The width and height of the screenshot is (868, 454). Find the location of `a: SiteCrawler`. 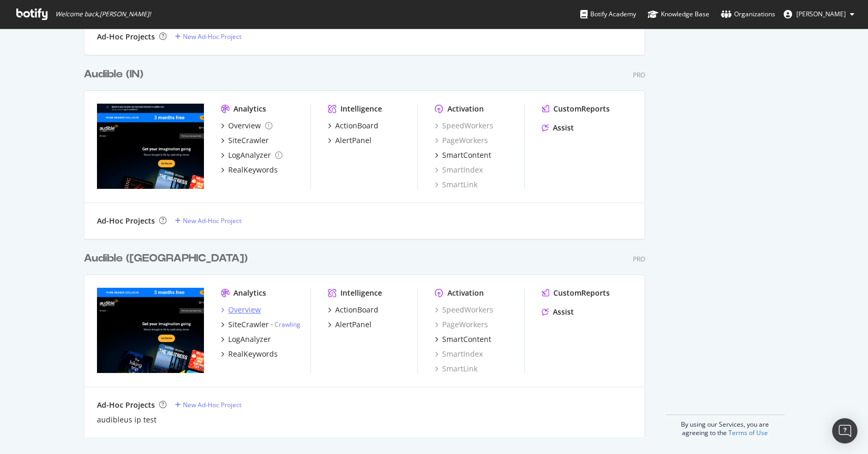

a: SiteCrawler is located at coordinates (245, 141).